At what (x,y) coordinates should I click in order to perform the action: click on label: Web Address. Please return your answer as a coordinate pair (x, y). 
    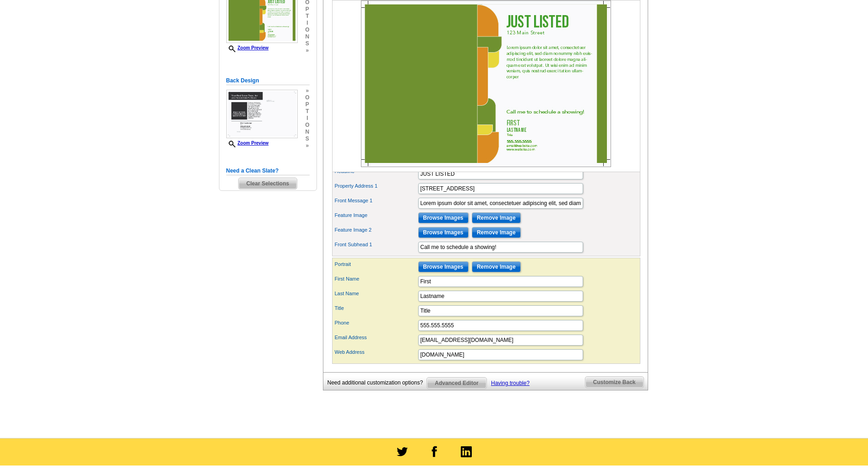
    Looking at the image, I should click on (376, 352).